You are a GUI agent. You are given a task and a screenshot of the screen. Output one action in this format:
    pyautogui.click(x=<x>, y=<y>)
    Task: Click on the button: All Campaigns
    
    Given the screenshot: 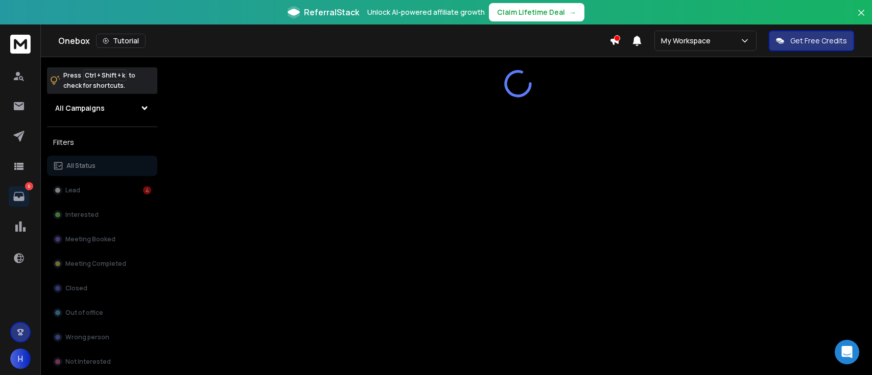 What is the action you would take?
    pyautogui.click(x=102, y=108)
    